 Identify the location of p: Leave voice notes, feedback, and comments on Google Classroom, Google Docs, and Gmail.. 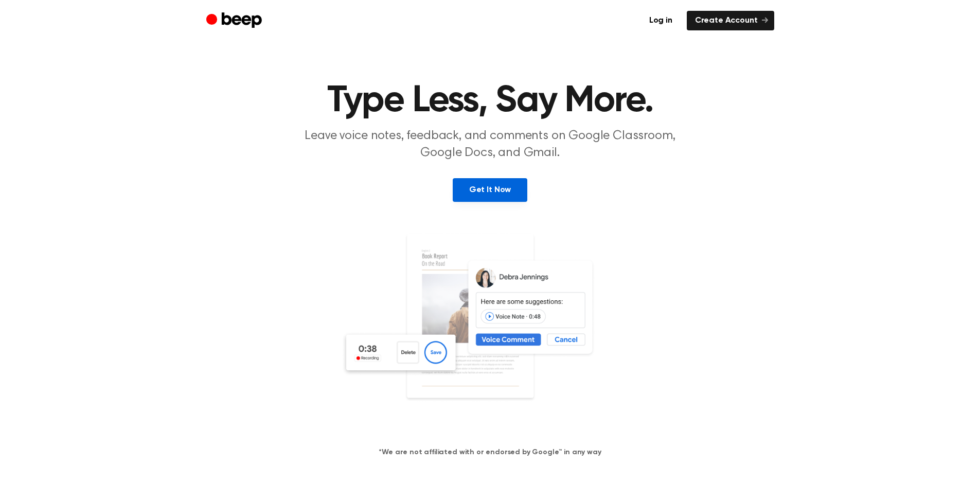
(490, 144).